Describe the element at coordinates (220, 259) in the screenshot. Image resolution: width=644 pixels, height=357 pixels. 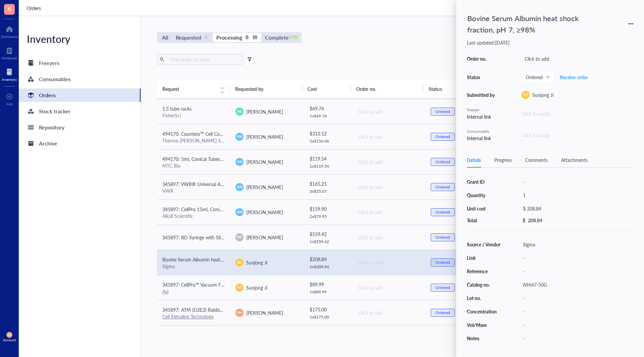
I see `span: Bovine Serum Albumin heat shock fraction, pH 7, ≥98%` at that location.